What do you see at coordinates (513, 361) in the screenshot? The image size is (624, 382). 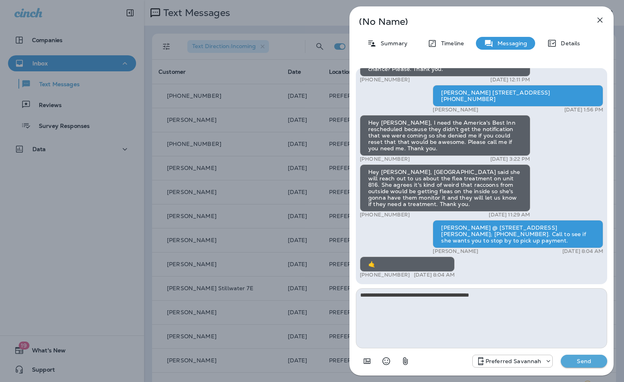 I see `div: +1 (912) 461-3419` at bounding box center [513, 361].